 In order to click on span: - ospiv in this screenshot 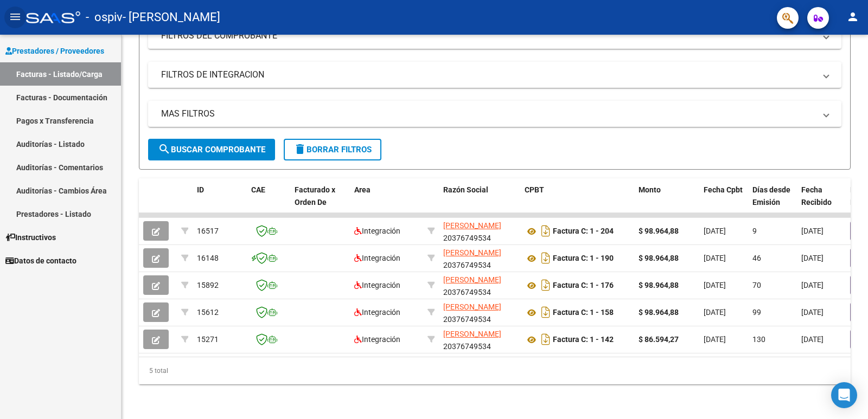, I will do `click(104, 17)`.